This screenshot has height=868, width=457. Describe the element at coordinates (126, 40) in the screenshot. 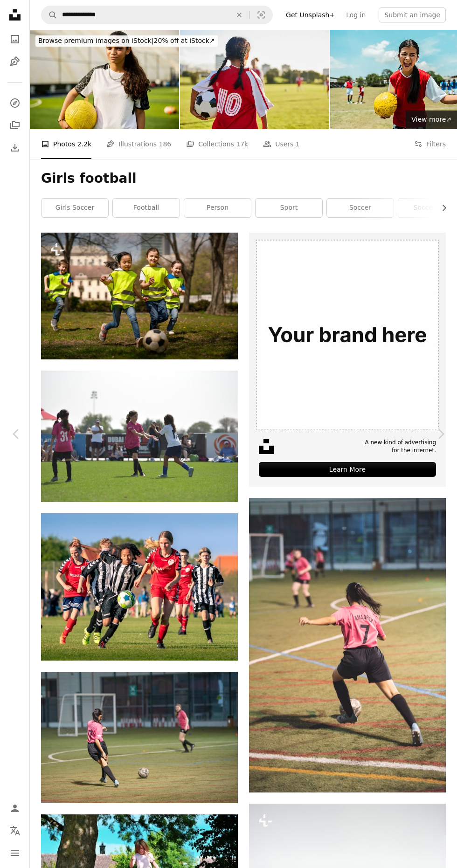

I see `span: 20% off at iStock ↗` at that location.